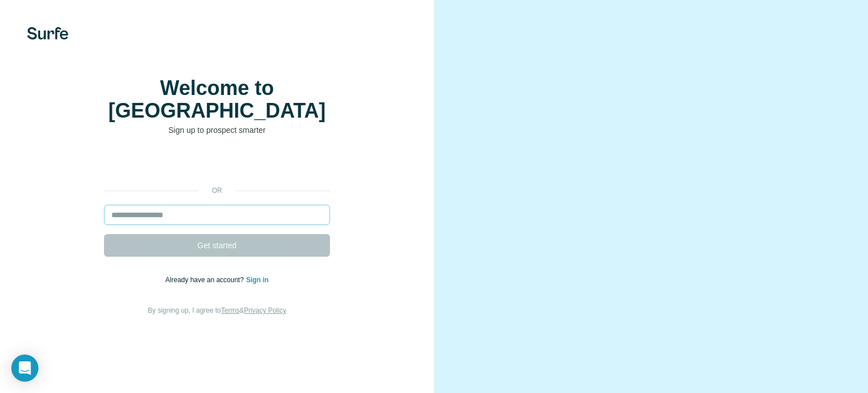 Image resolution: width=868 pixels, height=393 pixels. What do you see at coordinates (206, 280) in the screenshot?
I see `span: Already have an account?` at bounding box center [206, 280].